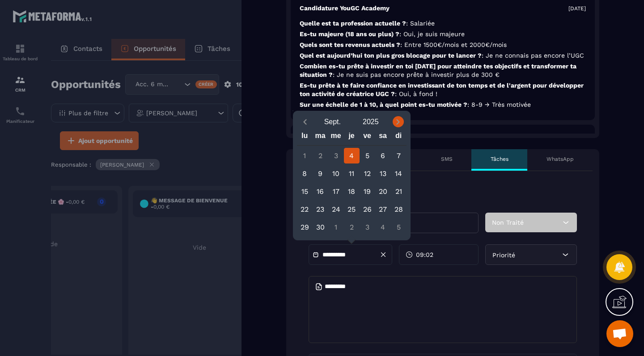 The image size is (644, 356). Describe the element at coordinates (367, 137) in the screenshot. I see `div: ve` at that location.